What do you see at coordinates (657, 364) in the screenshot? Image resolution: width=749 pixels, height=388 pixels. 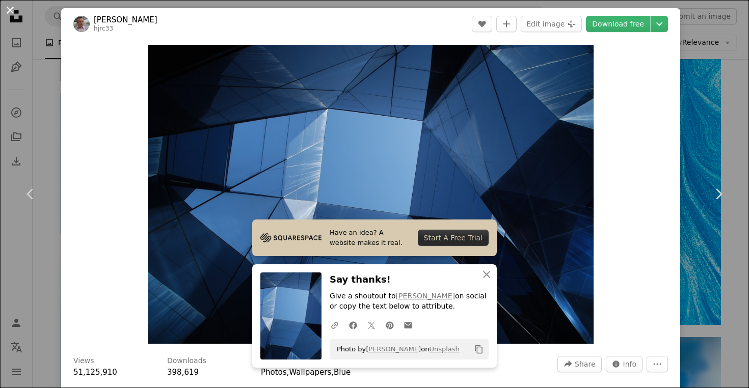 I see `button: More Actions` at bounding box center [657, 364].